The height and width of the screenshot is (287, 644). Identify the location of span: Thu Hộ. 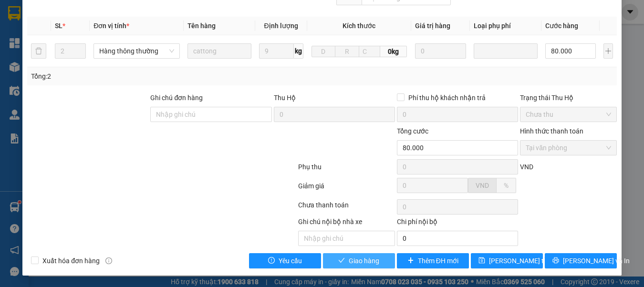
(285, 98).